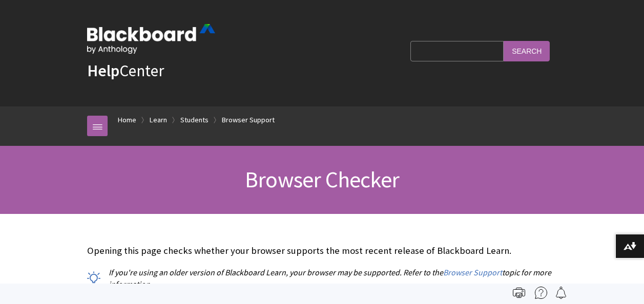 The width and height of the screenshot is (644, 304). Describe the element at coordinates (322, 251) in the screenshot. I see `p: Opening this page checks whether your browser supports the most recent release of Blackboard Learn.` at that location.